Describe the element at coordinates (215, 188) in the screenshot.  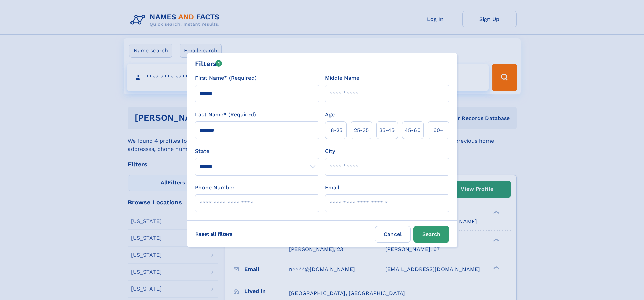
I see `label: Phone Number` at that location.